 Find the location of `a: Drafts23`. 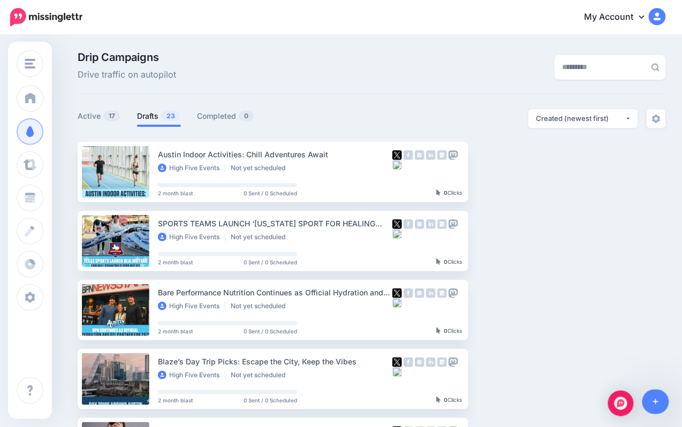

a: Drafts23 is located at coordinates (159, 116).